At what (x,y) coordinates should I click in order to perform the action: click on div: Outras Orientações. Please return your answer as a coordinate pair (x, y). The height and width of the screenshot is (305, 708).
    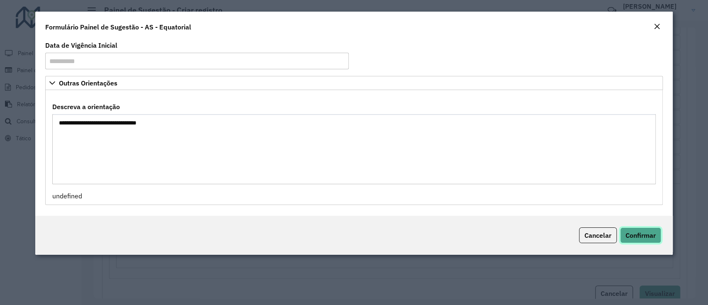
    Looking at the image, I should click on (354, 147).